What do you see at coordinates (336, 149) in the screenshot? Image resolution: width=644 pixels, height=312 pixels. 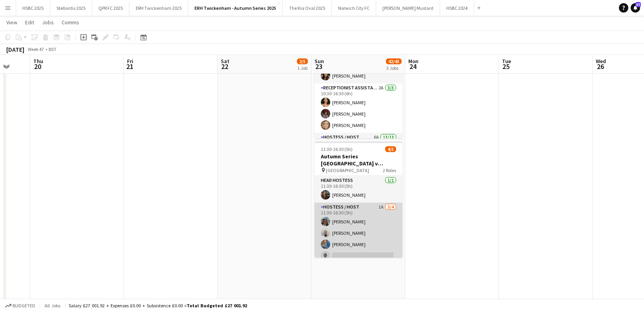 I see `span: 11:30-16:30 (5h)` at bounding box center [336, 149].